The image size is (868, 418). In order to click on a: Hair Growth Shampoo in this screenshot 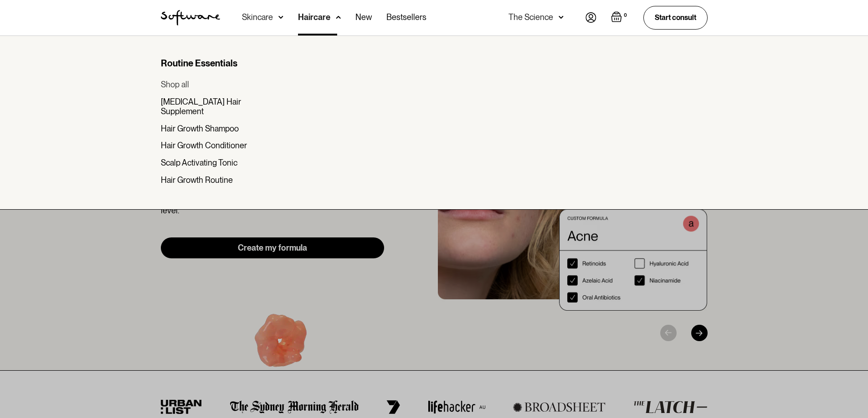, I will do `click(218, 129)`.